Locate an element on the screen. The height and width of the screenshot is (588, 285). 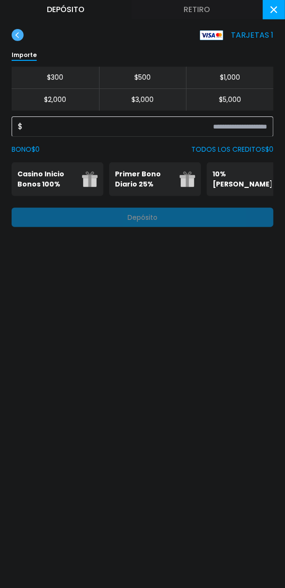
button: Primer Bono Diario 25% is located at coordinates (155, 179).